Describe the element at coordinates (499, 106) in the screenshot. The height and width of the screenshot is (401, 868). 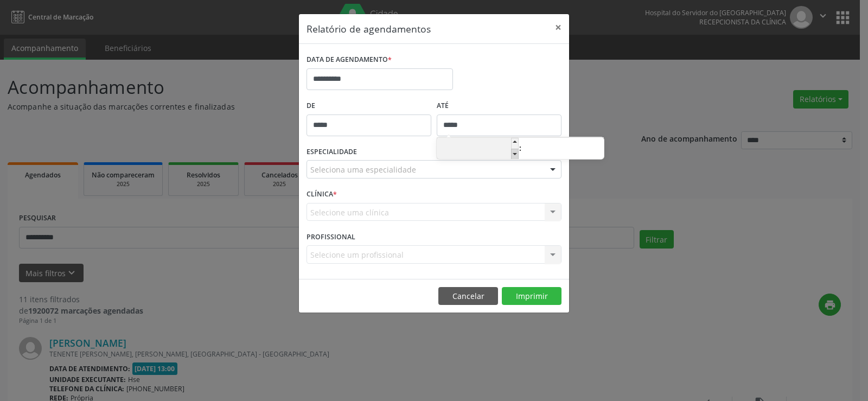
I see `label: ATÉ` at that location.